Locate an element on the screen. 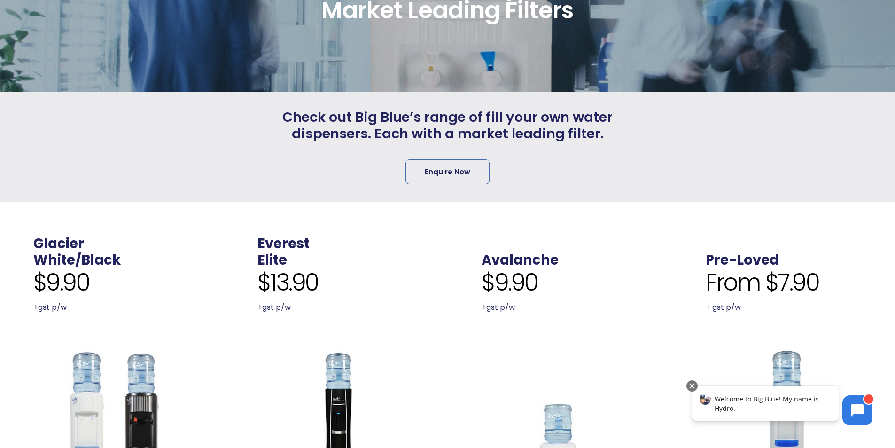 This screenshot has height=448, width=895. a: White/Black is located at coordinates (77, 260).